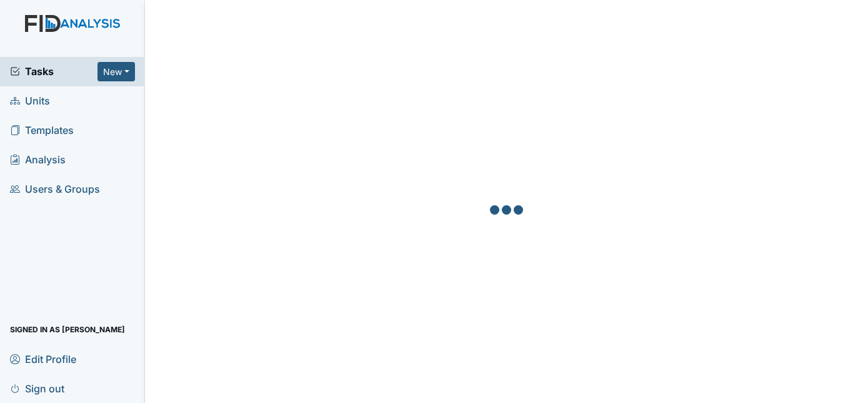  What do you see at coordinates (54, 71) in the screenshot?
I see `span: Tasks` at bounding box center [54, 71].